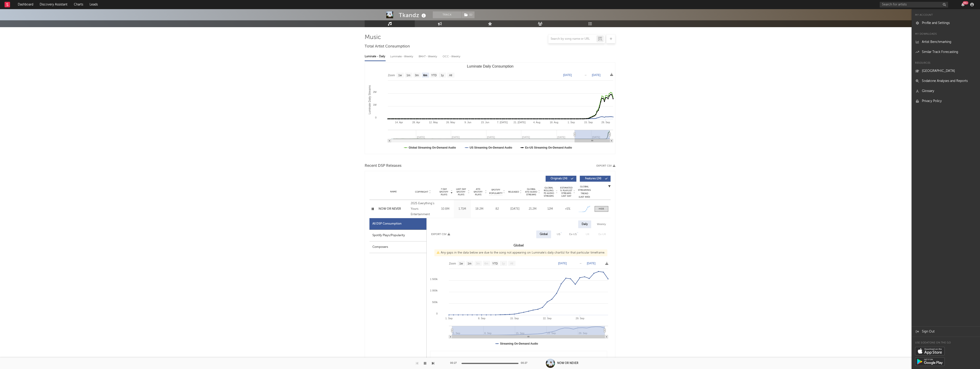 This screenshot has height=369, width=980. Describe the element at coordinates (413, 15) in the screenshot. I see `div: Tkandz` at that location.